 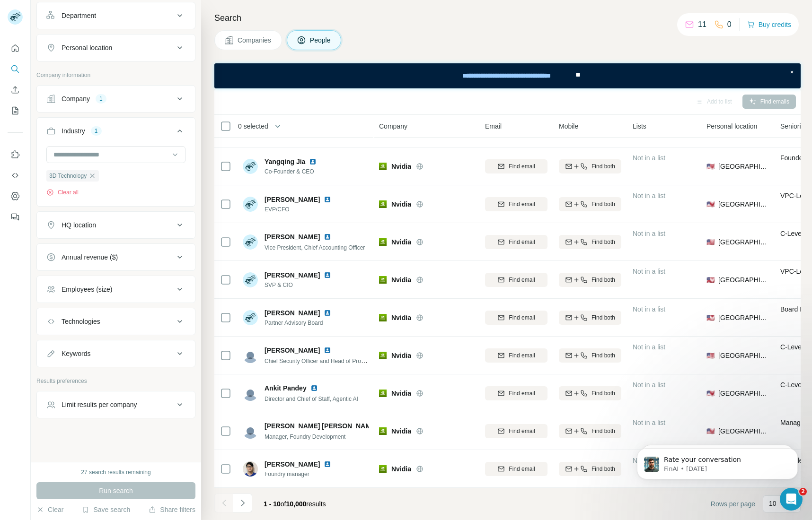 I want to click on span: Ankit Pandey, so click(x=285, y=388).